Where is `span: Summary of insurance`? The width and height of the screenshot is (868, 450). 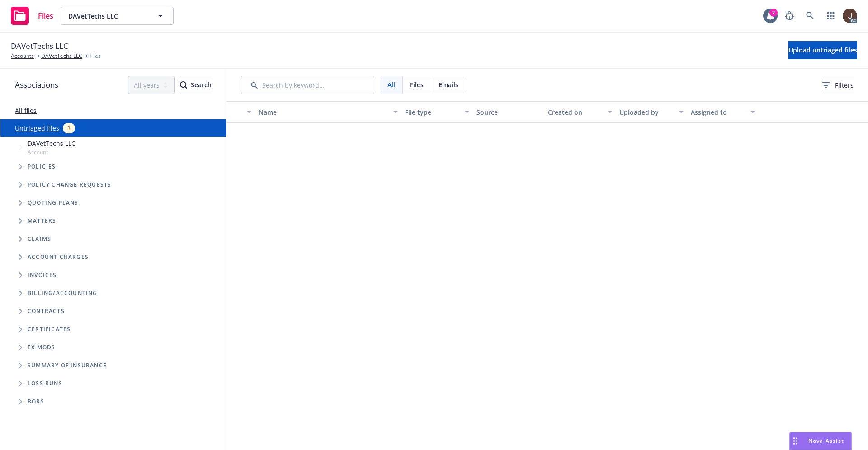 span: Summary of insurance is located at coordinates (67, 366).